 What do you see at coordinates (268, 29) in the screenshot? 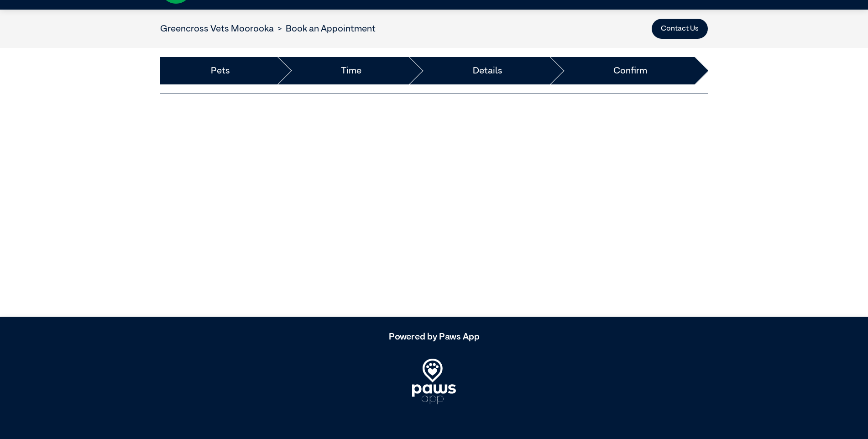
I see `nav: breadcrumb` at bounding box center [268, 29].